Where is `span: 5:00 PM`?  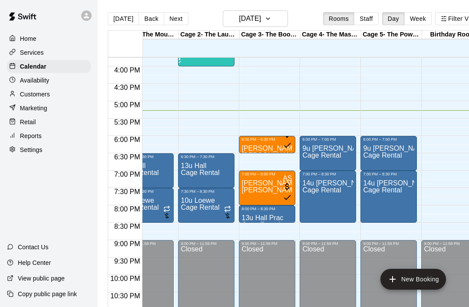 span: 5:00 PM is located at coordinates (127, 105).